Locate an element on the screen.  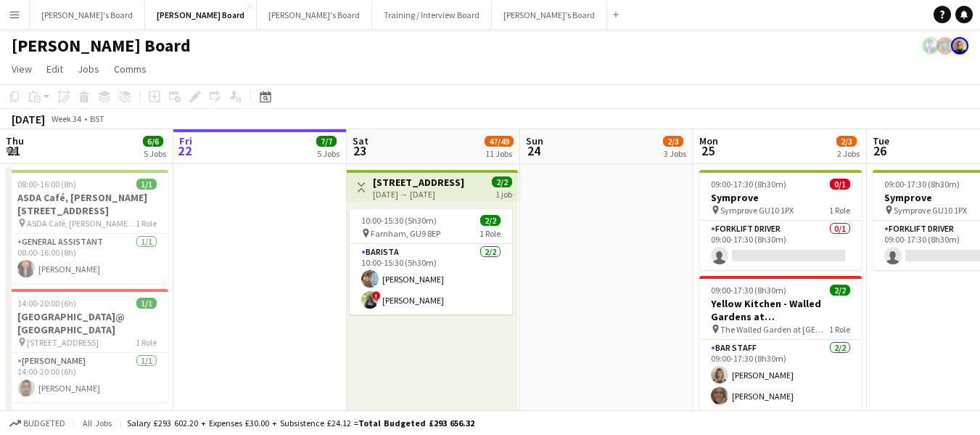
span: 21 is located at coordinates (14, 150).